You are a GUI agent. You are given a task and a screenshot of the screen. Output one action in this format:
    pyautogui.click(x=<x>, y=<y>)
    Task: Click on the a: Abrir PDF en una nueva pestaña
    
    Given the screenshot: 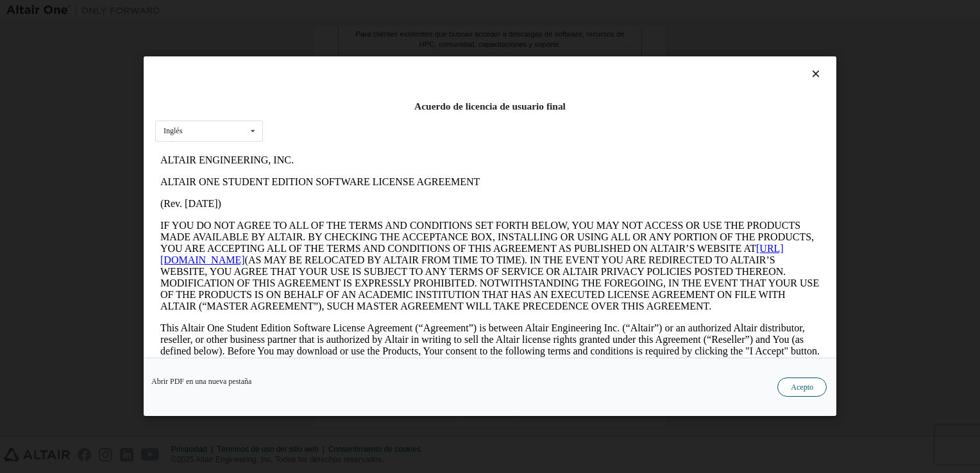 What is the action you would take?
    pyautogui.click(x=202, y=382)
    